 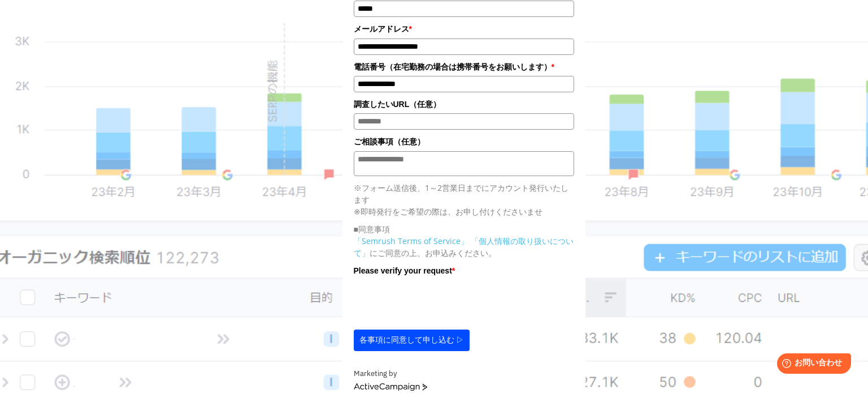 What do you see at coordinates (411, 241) in the screenshot?
I see `a: 「Semrush Terms of Service」` at bounding box center [411, 241].